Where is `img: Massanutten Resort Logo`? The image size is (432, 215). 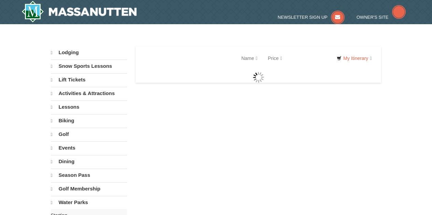 img: Massanutten Resort Logo is located at coordinates (79, 12).